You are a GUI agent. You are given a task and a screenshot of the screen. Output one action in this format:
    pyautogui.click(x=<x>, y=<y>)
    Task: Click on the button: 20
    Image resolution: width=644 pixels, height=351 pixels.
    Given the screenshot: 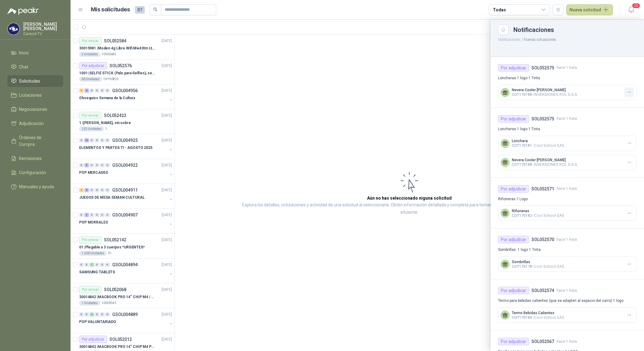 What is the action you would take?
    pyautogui.click(x=631, y=10)
    